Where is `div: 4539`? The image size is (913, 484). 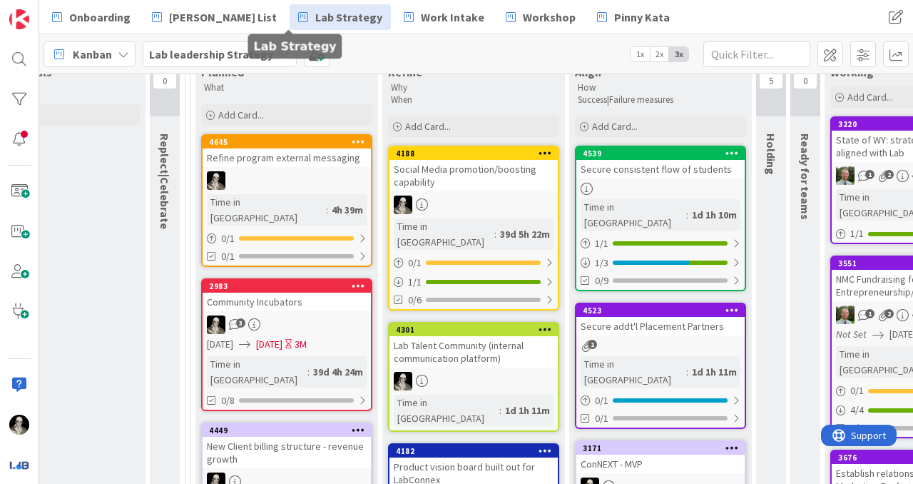 div: 4539 is located at coordinates (663, 153).